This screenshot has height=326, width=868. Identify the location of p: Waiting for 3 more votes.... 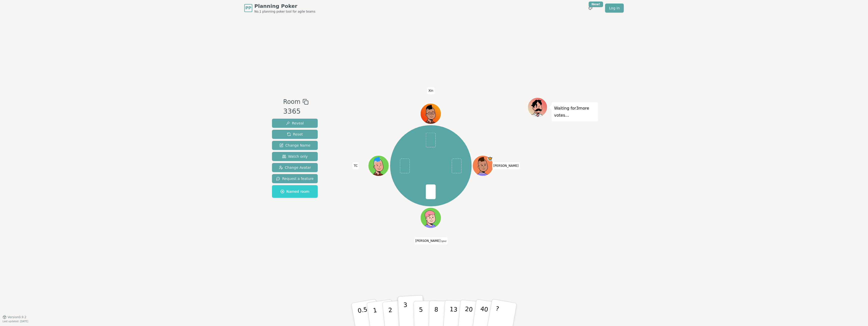
(575, 112).